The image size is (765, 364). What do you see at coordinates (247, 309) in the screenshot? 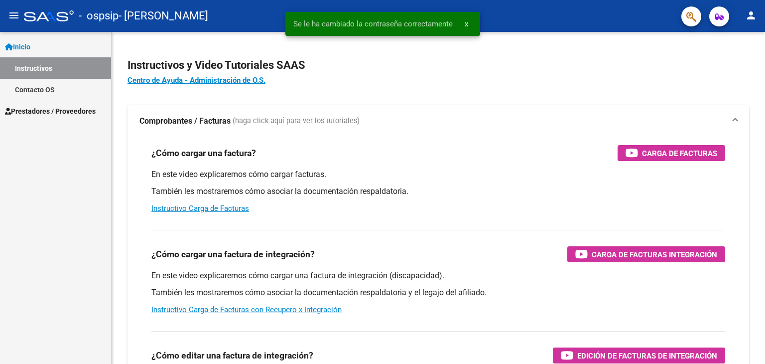
I see `a: Instructivo Carga de Facturas con Recupero x Integración` at bounding box center [247, 309].